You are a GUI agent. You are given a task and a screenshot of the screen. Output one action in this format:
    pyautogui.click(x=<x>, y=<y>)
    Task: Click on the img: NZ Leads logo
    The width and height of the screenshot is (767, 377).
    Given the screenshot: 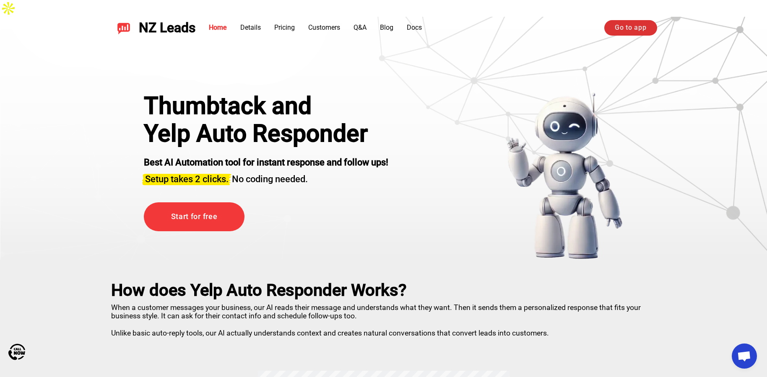 What is the action you would take?
    pyautogui.click(x=124, y=28)
    